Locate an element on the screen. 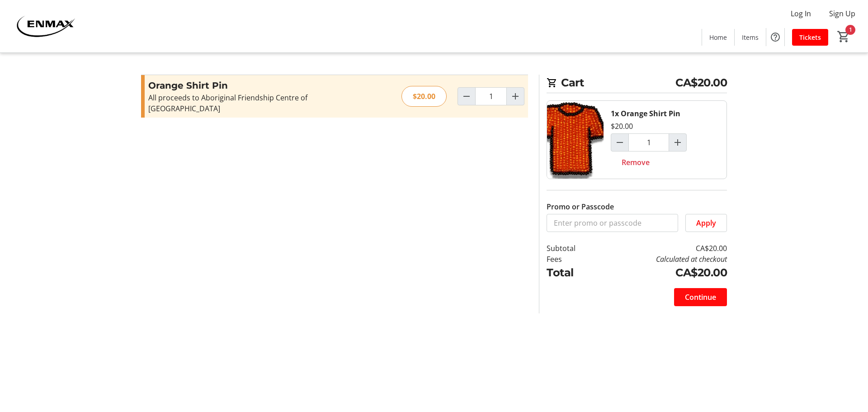 The height and width of the screenshot is (412, 868). span: Continue is located at coordinates (700, 297).